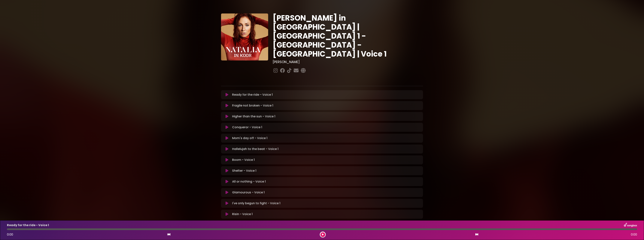 This screenshot has width=644, height=240. Describe the element at coordinates (247, 127) in the screenshot. I see `p: Conqueror - Voice 1` at that location.